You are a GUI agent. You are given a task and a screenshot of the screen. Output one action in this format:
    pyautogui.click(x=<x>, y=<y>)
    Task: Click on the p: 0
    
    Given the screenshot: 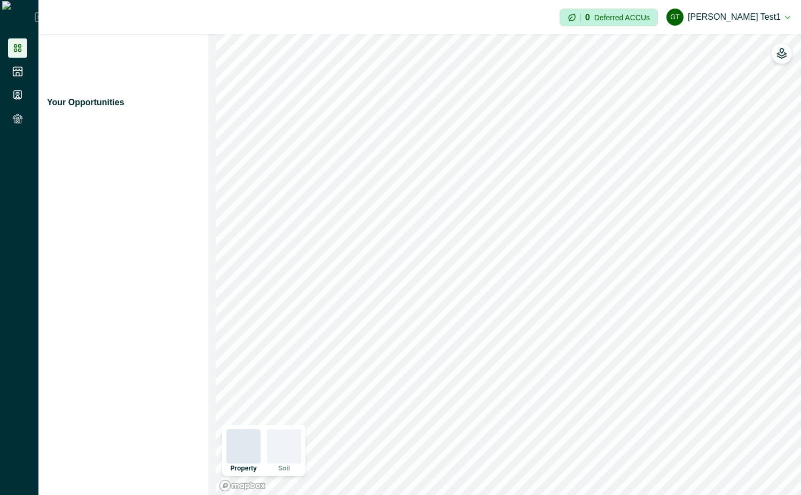 What is the action you would take?
    pyautogui.click(x=587, y=18)
    